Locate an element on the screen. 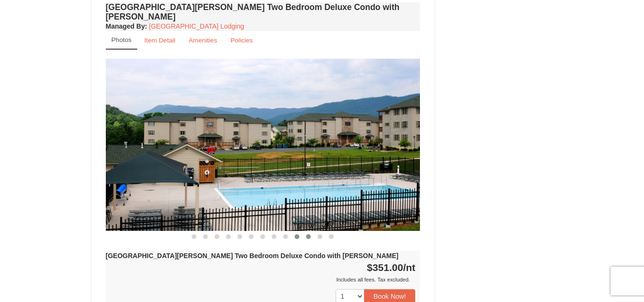 The width and height of the screenshot is (644, 302). small: Amenities is located at coordinates (203, 40).